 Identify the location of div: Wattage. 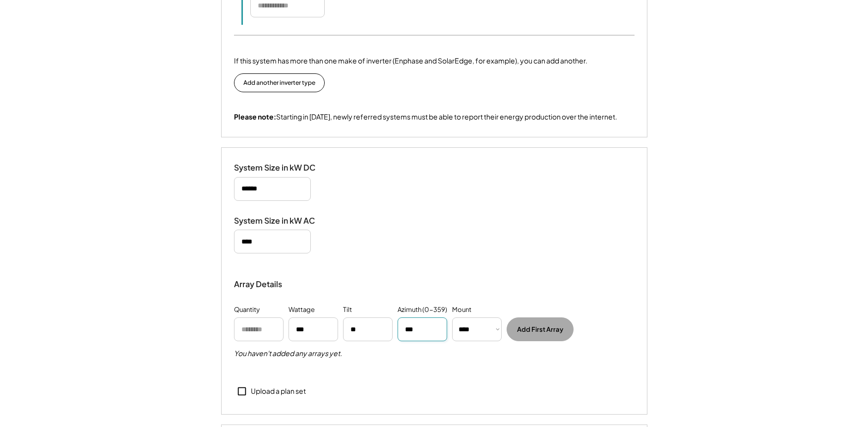
(301, 310).